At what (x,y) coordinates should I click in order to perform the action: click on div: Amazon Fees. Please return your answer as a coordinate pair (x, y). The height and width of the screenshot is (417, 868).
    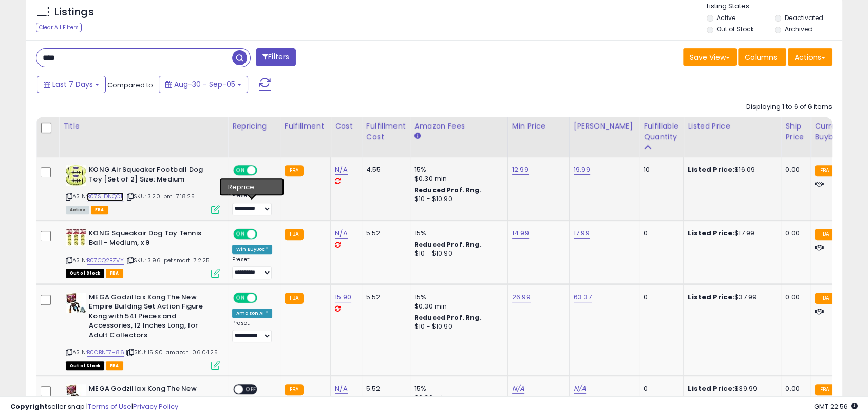
    Looking at the image, I should click on (459, 126).